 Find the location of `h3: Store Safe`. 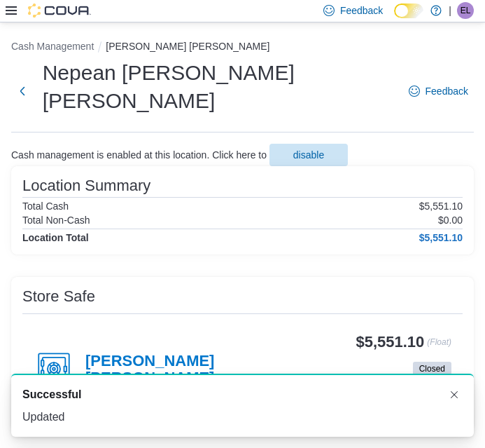

h3: Store Safe is located at coordinates (58, 296).